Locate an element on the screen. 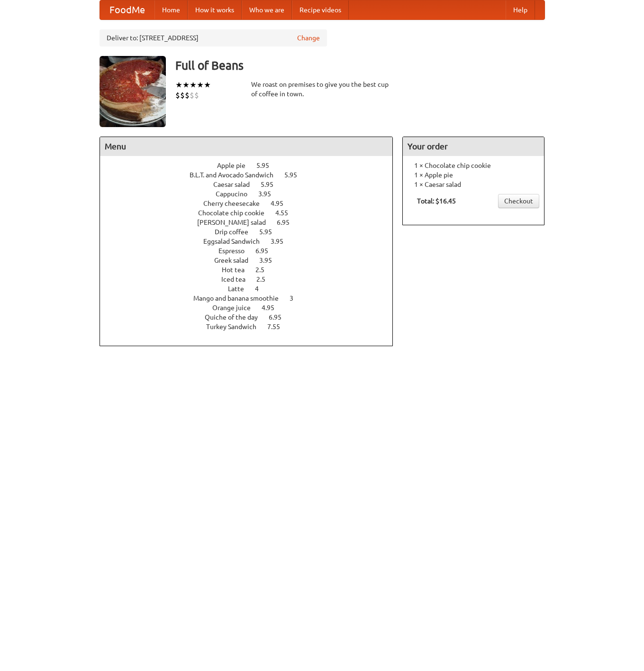 Image resolution: width=644 pixels, height=671 pixels. a: Iced tea 2.5 is located at coordinates (252, 279).